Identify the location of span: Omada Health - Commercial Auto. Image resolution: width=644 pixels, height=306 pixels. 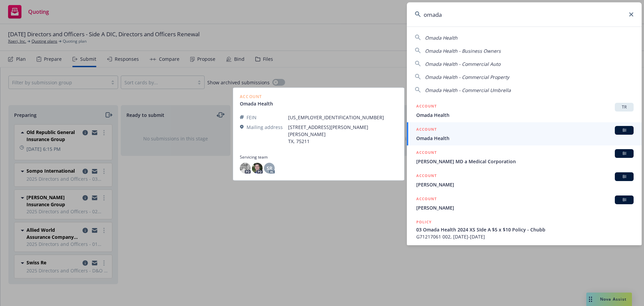
(463, 64).